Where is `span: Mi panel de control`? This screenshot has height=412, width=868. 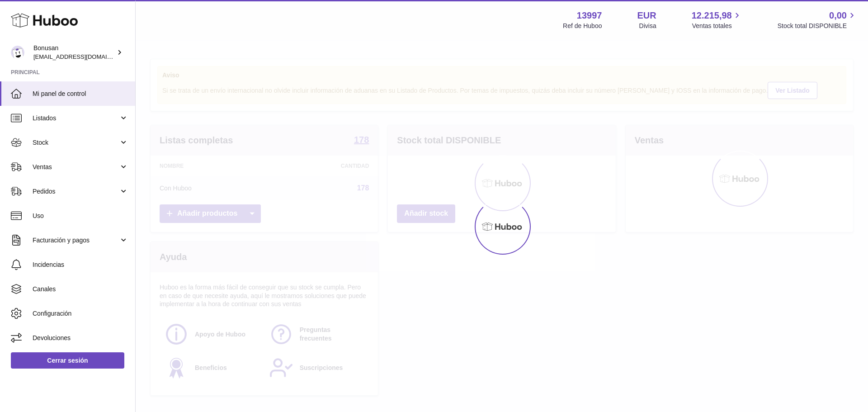 span: Mi panel de control is located at coordinates (81, 94).